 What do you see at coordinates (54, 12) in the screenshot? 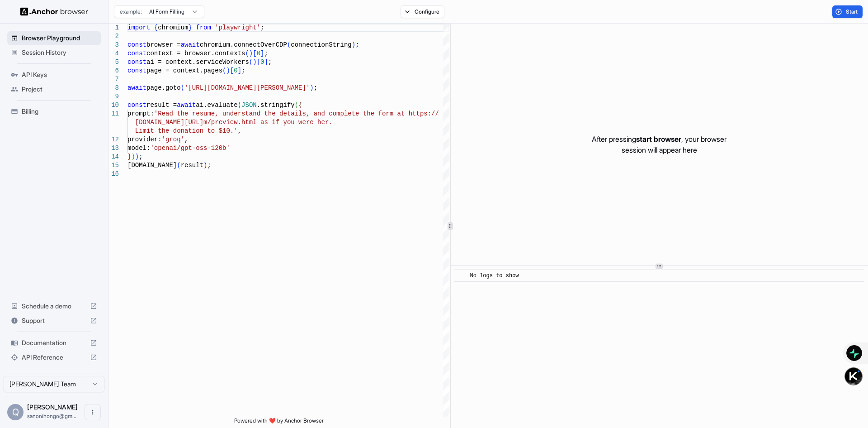
I see `img: Anchor Logo` at bounding box center [54, 12].